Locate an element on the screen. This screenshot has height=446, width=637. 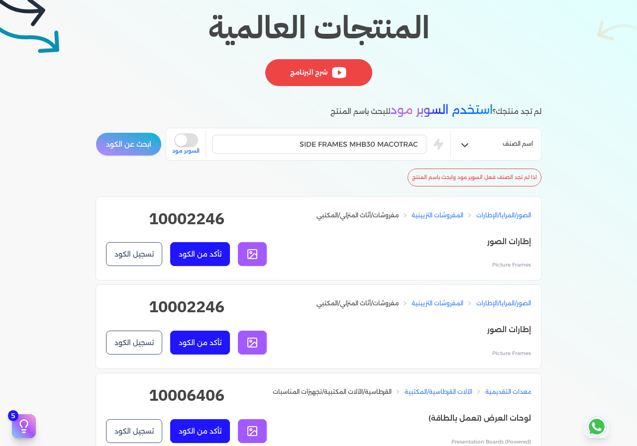
button: ابحث عن الكود is located at coordinates (128, 144).